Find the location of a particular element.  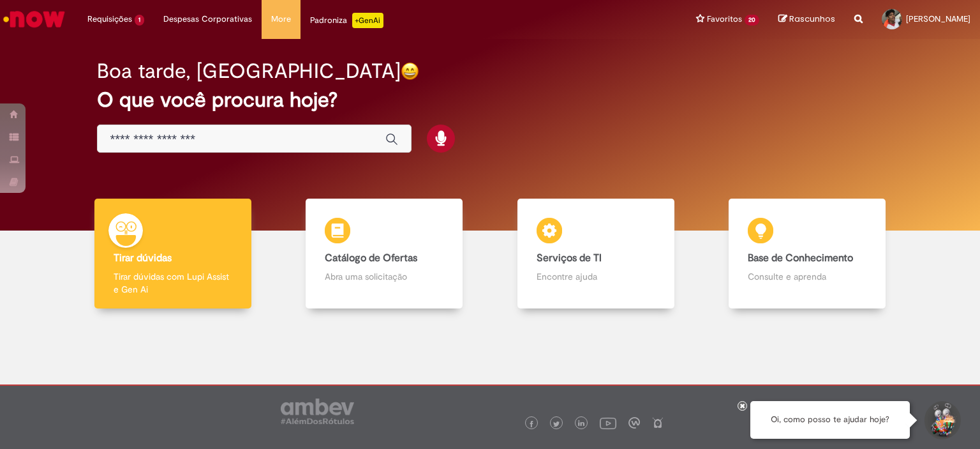

img: logo_footer_twitter.png is located at coordinates (557, 424).